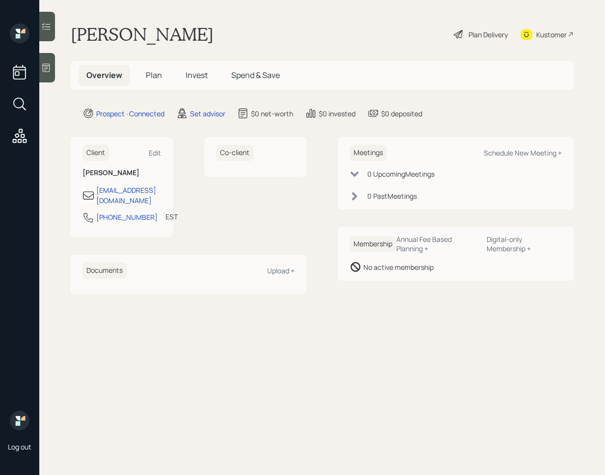  I want to click on h6: Documents, so click(105, 270).